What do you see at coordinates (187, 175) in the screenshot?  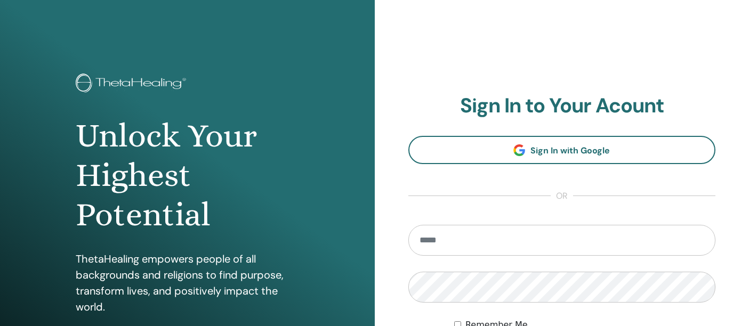 I see `h1: Unlock Your Highest Potential` at bounding box center [187, 175].